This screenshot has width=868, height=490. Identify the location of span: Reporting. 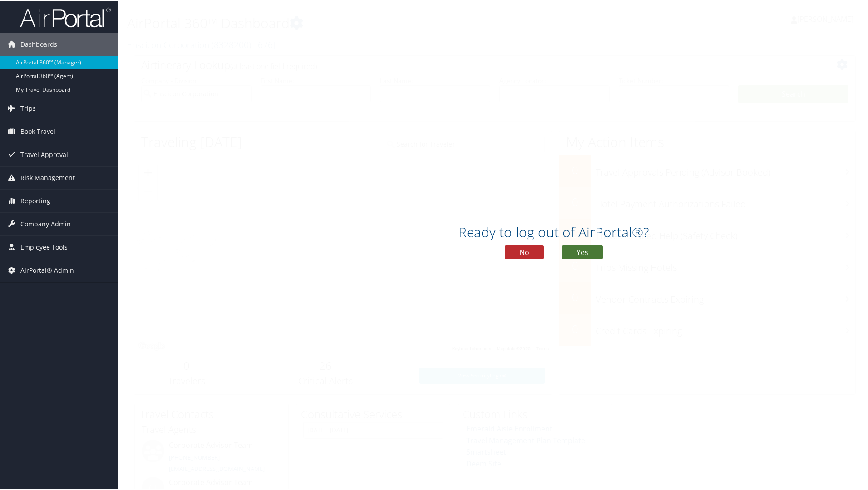
(35, 200).